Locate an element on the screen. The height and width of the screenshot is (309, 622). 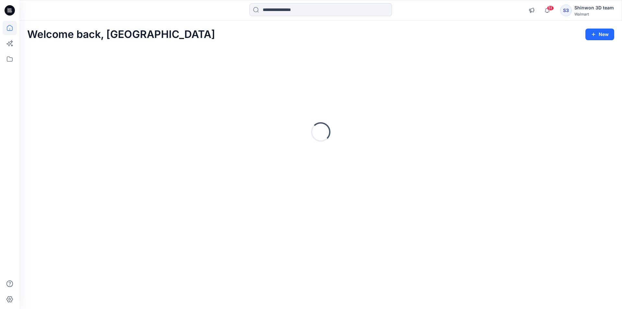
div: Shinwon 3D team is located at coordinates (594, 8).